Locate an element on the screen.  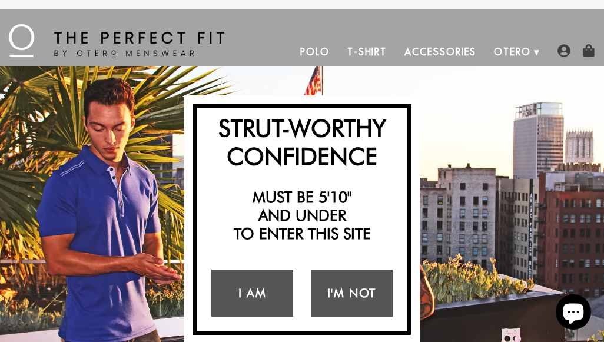
img: shopping-bag-icon.png is located at coordinates (588, 51).